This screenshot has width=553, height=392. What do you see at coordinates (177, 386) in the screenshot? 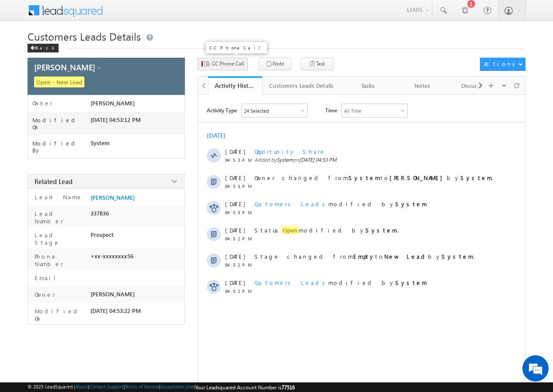
I see `a: Acceptable Use` at bounding box center [177, 386].